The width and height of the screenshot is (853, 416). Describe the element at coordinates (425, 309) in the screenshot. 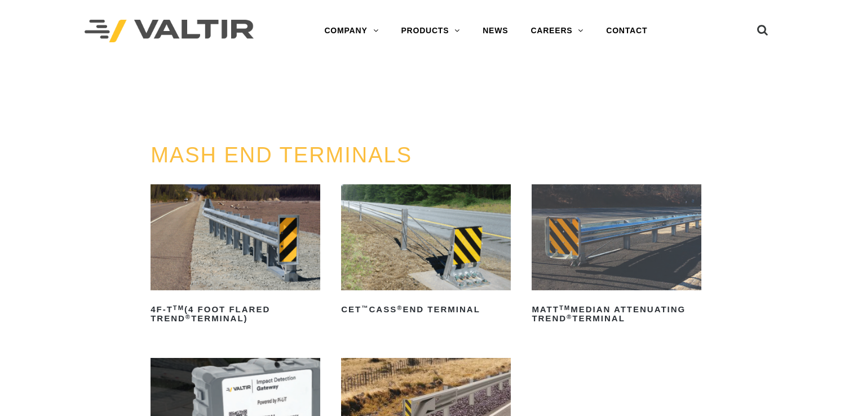

I see `h2: CET CASS End Terminal` at that location.